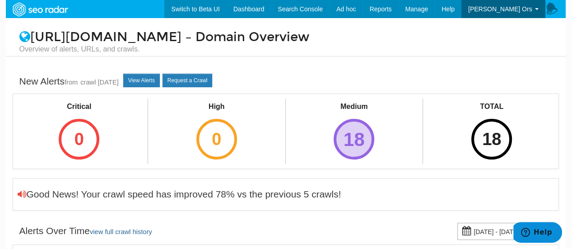  I want to click on div: Good News! Your crawl speed has improved 78% vs the previous 5 crawls!, so click(179, 194).